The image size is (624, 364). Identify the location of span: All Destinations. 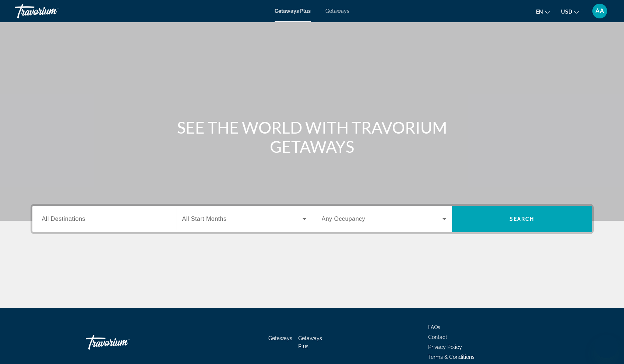
(64, 219).